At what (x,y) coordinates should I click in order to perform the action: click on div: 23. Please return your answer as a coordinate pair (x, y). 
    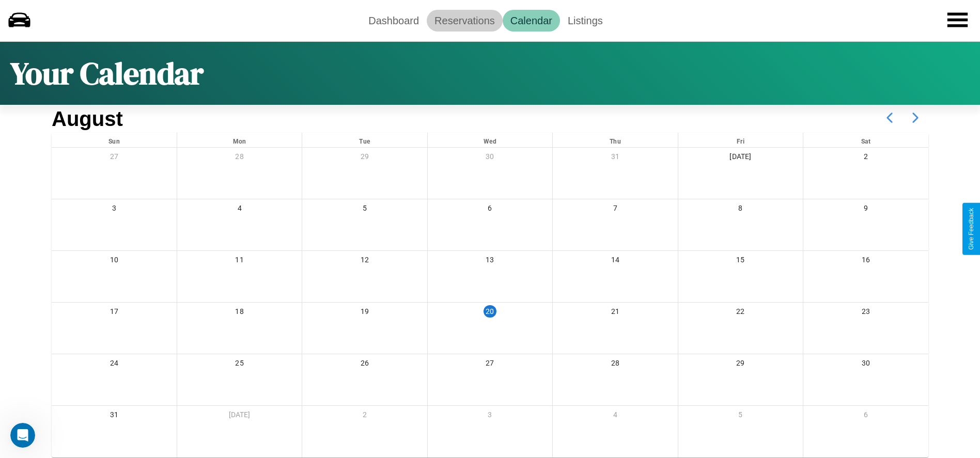
    Looking at the image, I should click on (866, 313).